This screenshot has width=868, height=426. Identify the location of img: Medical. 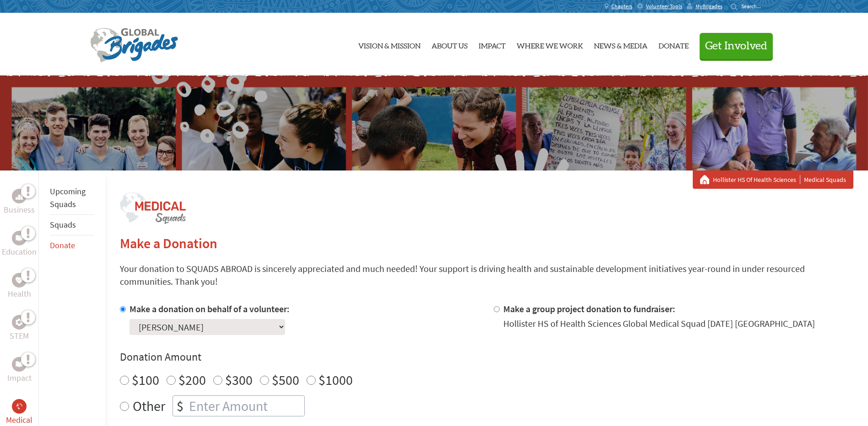
(19, 407).